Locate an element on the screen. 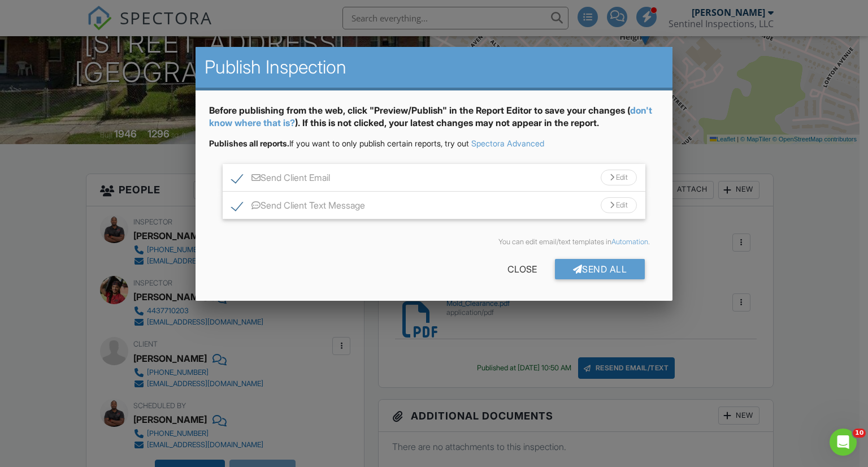 The height and width of the screenshot is (467, 868). div: Send All is located at coordinates (600, 269).